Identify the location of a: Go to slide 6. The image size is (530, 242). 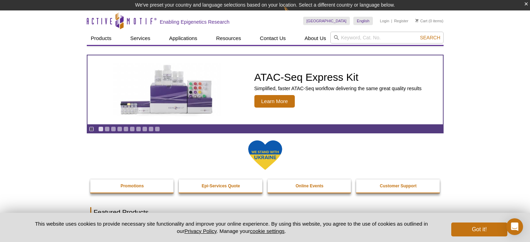
(132, 129).